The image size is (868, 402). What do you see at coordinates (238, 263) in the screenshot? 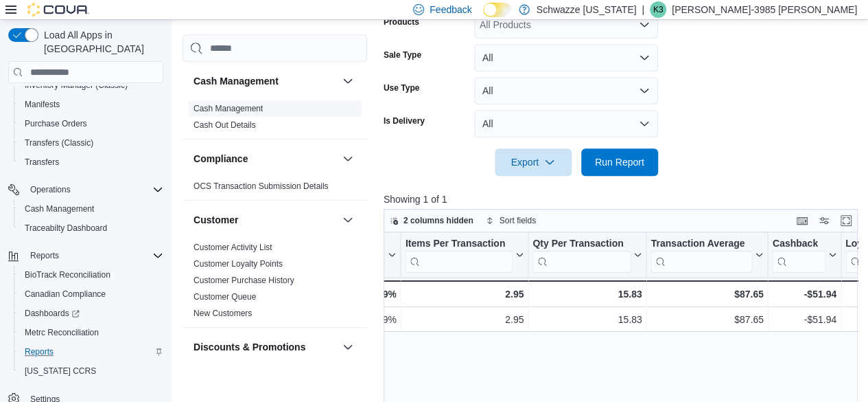
I see `span: Customer Loyalty Points` at bounding box center [238, 263].